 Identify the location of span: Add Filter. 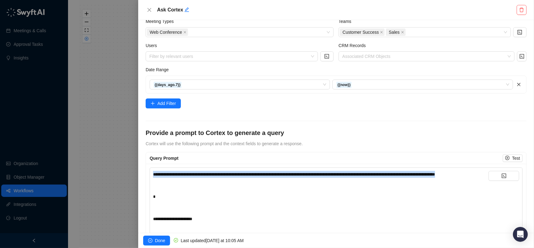
(167, 103).